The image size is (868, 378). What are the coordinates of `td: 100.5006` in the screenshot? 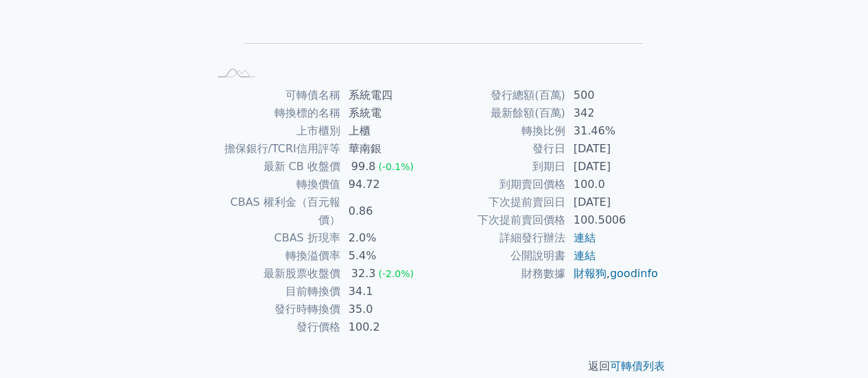 It's located at (612, 221).